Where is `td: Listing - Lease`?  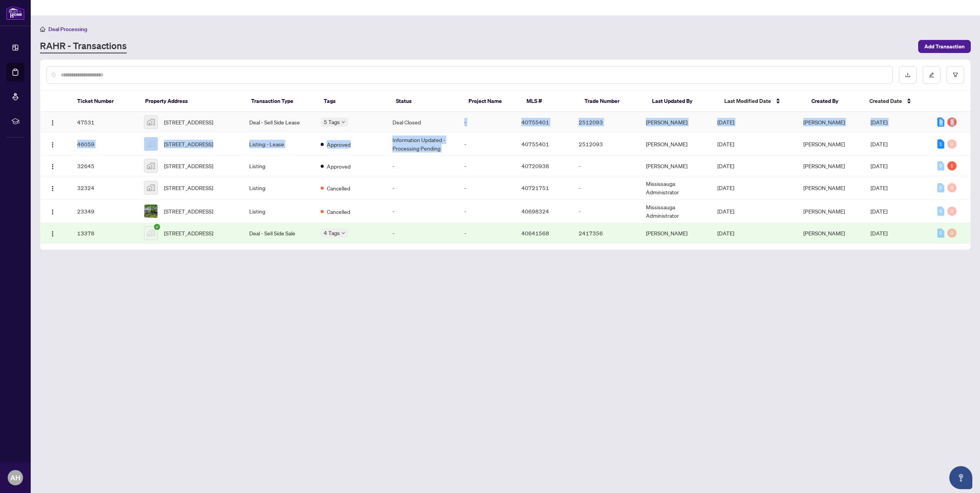 td: Listing - Lease is located at coordinates (279, 144).